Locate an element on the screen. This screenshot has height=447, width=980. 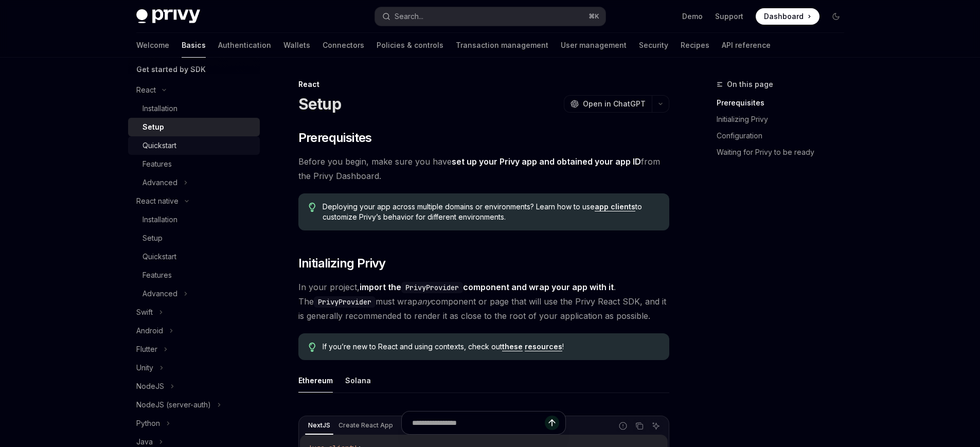
span: Initializing Privy is located at coordinates (342, 263).